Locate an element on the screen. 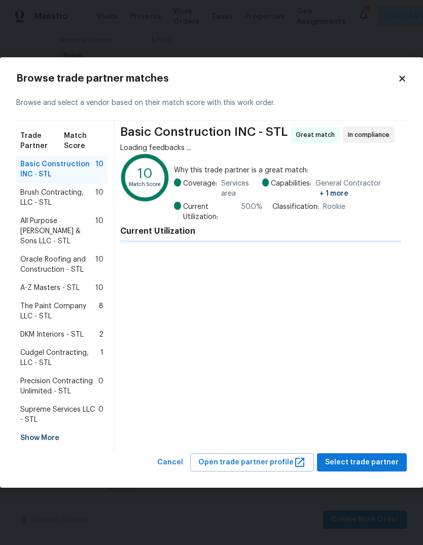 This screenshot has height=545, width=423. div: Show More is located at coordinates (62, 438).